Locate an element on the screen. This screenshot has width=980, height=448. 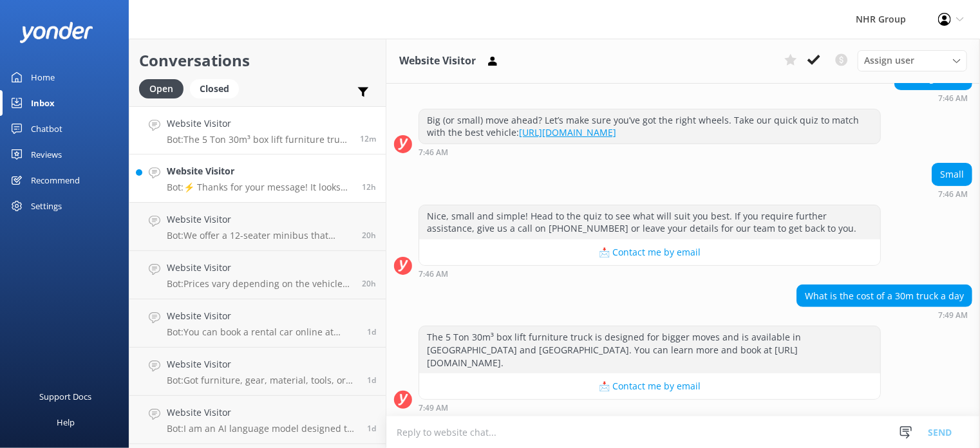
div: Small is located at coordinates (952, 174).